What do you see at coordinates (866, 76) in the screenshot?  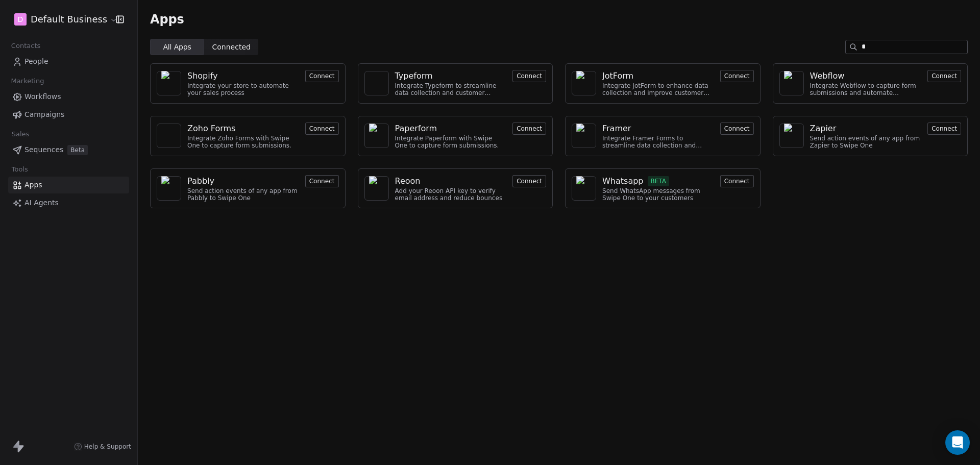 I see `a: Webflow` at bounding box center [866, 76].